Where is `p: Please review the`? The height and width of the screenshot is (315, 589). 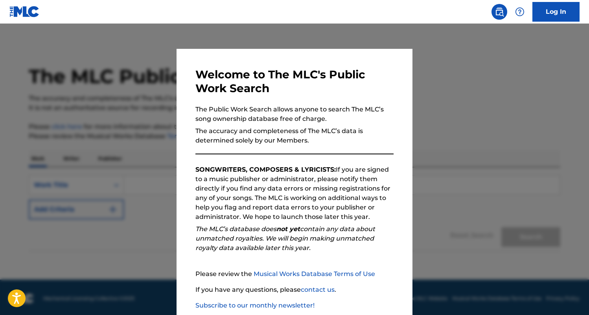
p: Please review the is located at coordinates (295, 274).